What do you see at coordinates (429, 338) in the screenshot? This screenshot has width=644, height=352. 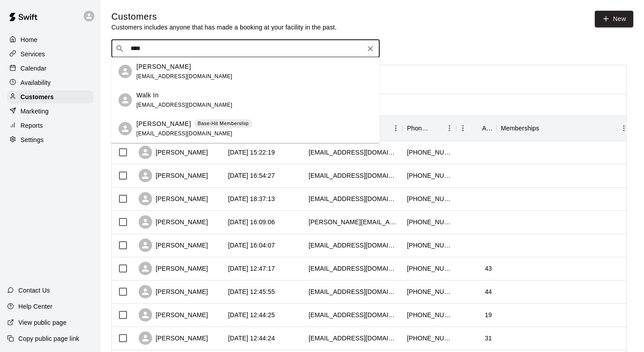 I see `div: +16016860356` at bounding box center [429, 338].